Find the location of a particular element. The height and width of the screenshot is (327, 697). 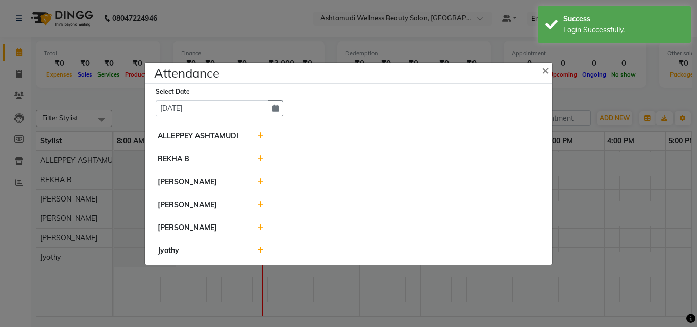

div: ALLEPPEY ASHTAMUDI is located at coordinates (200, 136).